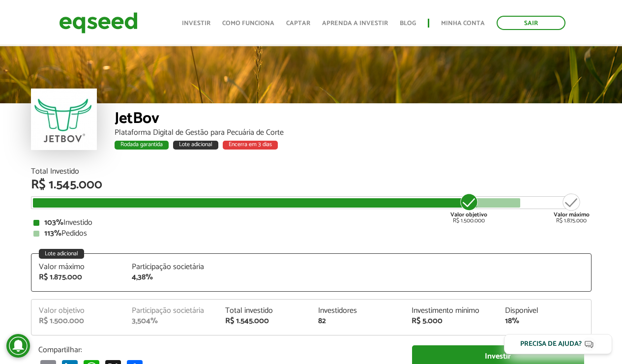 This screenshot has width=622, height=364. I want to click on a: Como funciona, so click(249, 23).